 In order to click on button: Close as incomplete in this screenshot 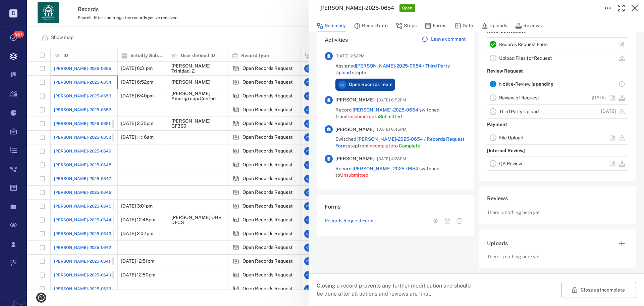, I will do `click(599, 290)`.